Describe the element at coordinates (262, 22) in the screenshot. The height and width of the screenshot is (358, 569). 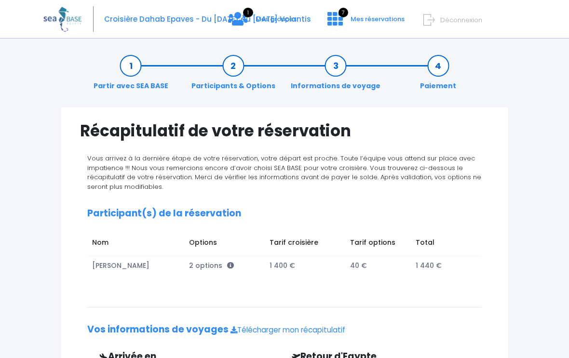
I see `a: 1 Mes groupes` at that location.